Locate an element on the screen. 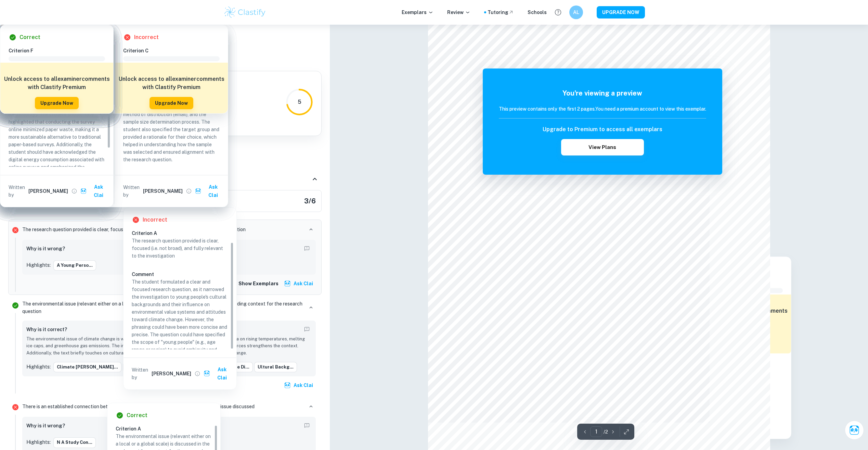  button: View Plans is located at coordinates (603, 147).